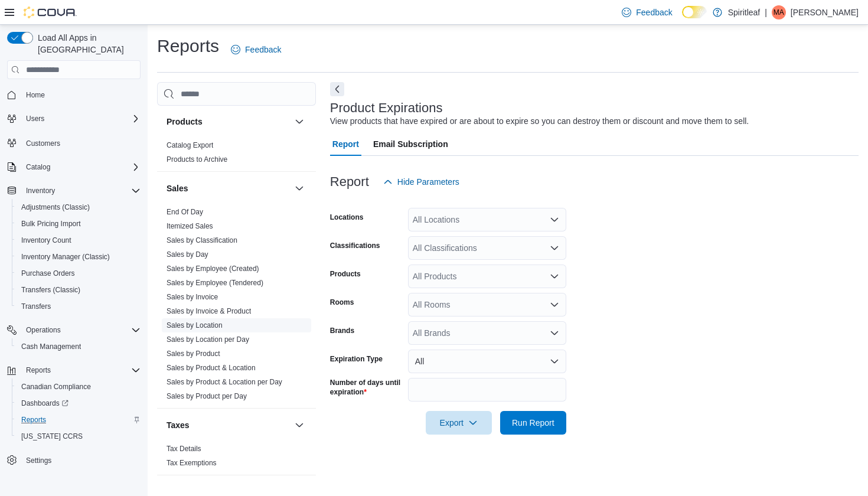  I want to click on button: Inventory Manager (Classic), so click(79, 257).